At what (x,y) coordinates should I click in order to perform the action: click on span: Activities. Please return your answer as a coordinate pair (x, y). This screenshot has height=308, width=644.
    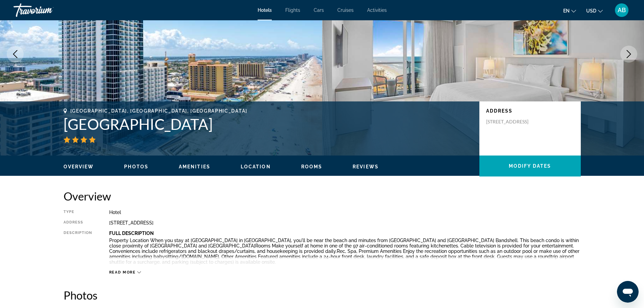
    Looking at the image, I should click on (377, 10).